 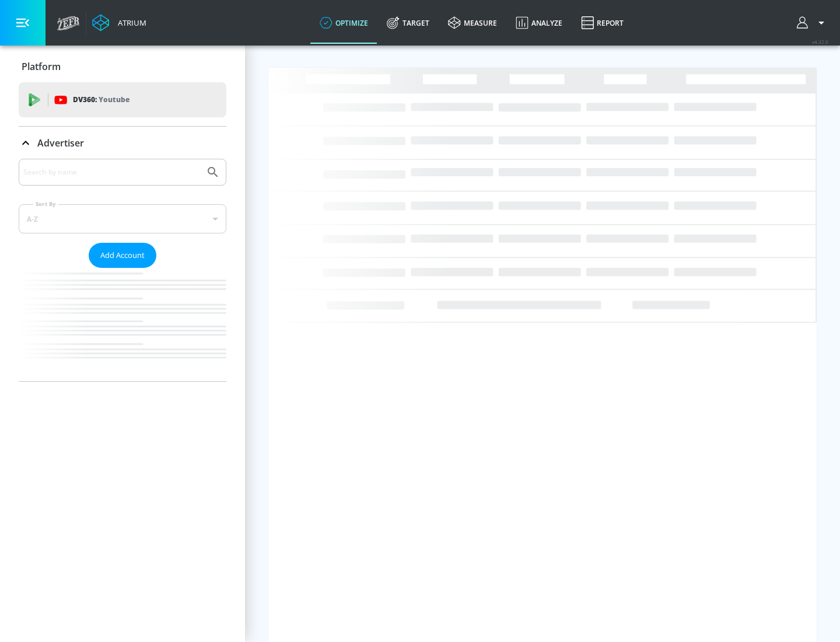 What do you see at coordinates (602, 23) in the screenshot?
I see `a: Report` at bounding box center [602, 23].